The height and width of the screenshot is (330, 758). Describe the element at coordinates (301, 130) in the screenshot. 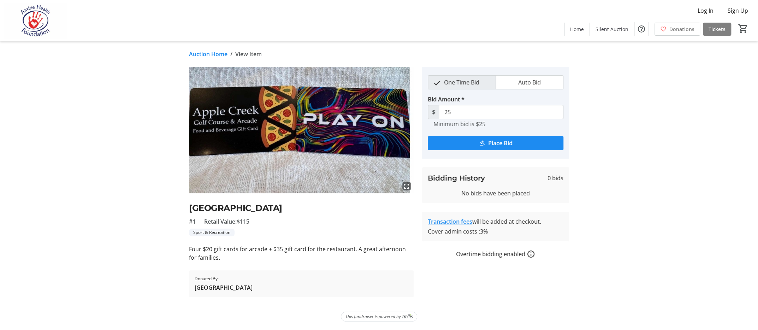

I see `img: Image` at that location.